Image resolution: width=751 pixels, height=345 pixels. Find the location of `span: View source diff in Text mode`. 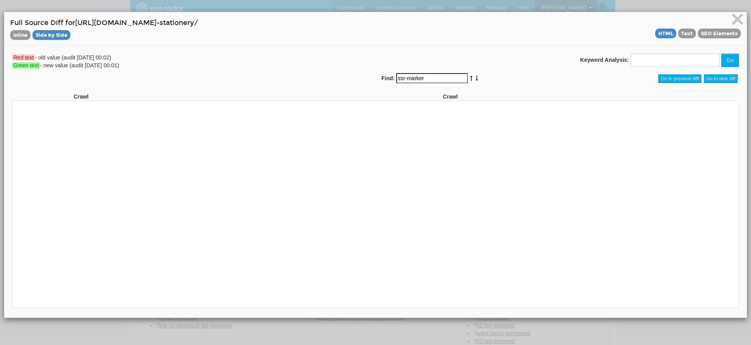

span: View source diff in Text mode is located at coordinates (687, 33).